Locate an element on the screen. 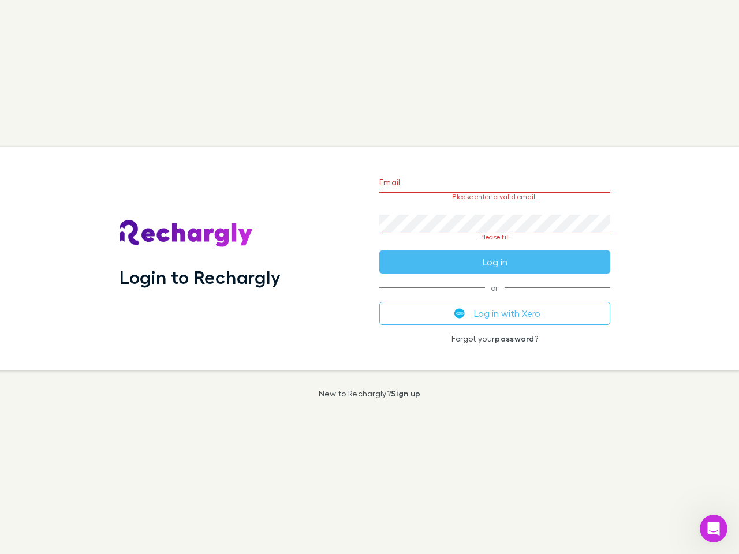  p: Forgot your ? is located at coordinates (495, 339).